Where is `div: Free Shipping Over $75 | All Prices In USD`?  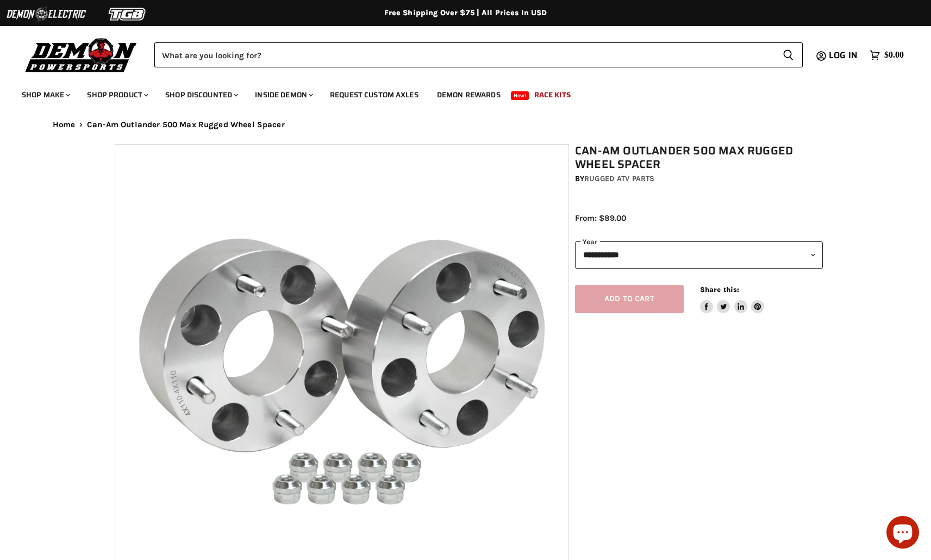
div: Free Shipping Over $75 | All Prices In USD is located at coordinates (466, 13).